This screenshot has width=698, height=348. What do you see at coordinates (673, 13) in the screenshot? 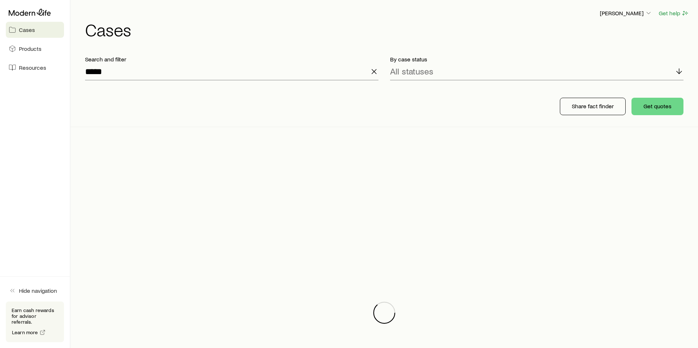
I see `button: Get help` at bounding box center [673, 13].